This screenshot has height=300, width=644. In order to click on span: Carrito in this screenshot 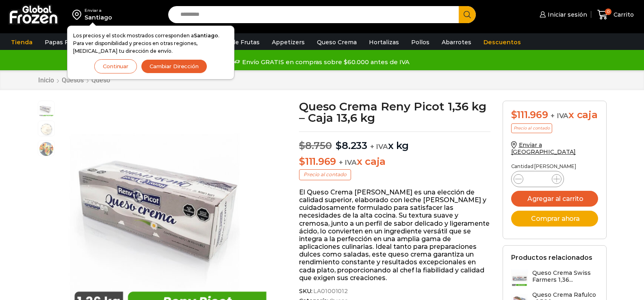, I will do `click(623, 14)`.